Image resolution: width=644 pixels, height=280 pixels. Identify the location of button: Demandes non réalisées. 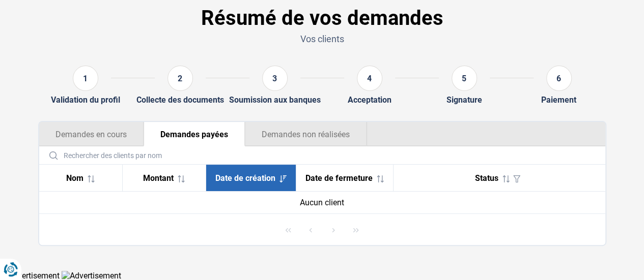
(306, 134).